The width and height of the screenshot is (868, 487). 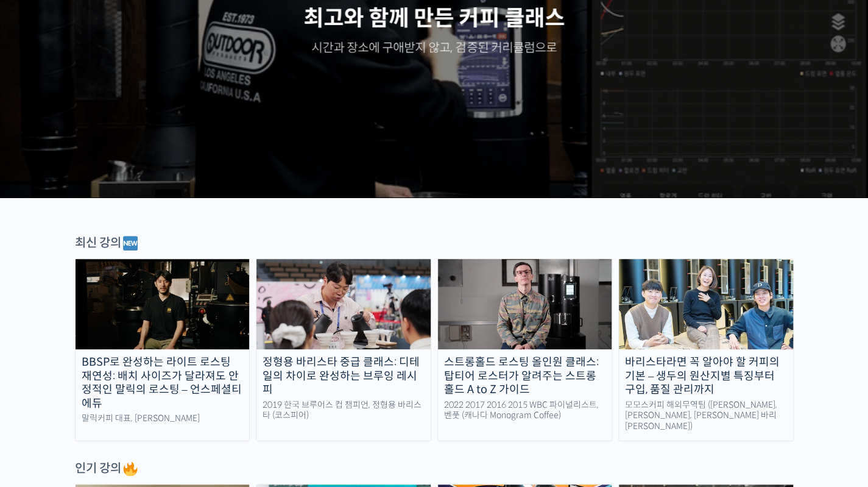 I want to click on div: 스트롱홀드 로스팅 올인원 클래스: 탑티어 로스터가 알려주는 스트롱홀드 A to Z 가이드, so click(x=524, y=376).